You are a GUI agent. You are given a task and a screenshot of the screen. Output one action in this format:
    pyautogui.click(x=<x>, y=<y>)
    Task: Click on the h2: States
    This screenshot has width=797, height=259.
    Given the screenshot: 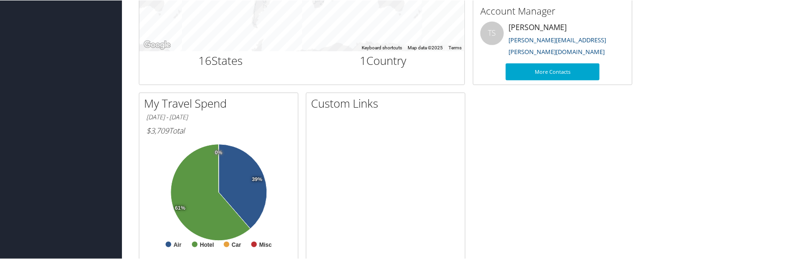 What is the action you would take?
    pyautogui.click(x=221, y=60)
    